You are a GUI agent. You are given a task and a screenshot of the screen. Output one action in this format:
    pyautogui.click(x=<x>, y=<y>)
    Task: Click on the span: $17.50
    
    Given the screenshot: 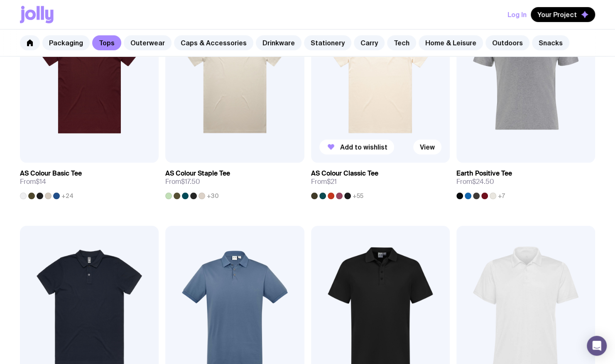 What is the action you would take?
    pyautogui.click(x=191, y=181)
    